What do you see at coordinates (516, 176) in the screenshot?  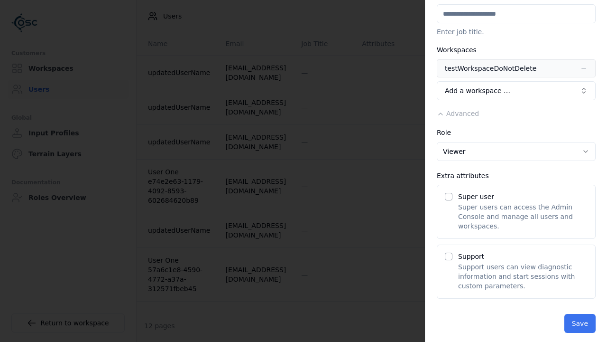 I see `div: Extra attributes` at bounding box center [516, 176].